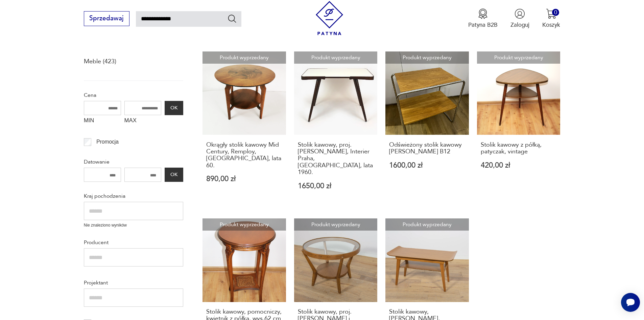 This screenshot has width=644, height=320. What do you see at coordinates (427, 165) in the screenshot?
I see `p: 1600,00 zł` at bounding box center [427, 165].